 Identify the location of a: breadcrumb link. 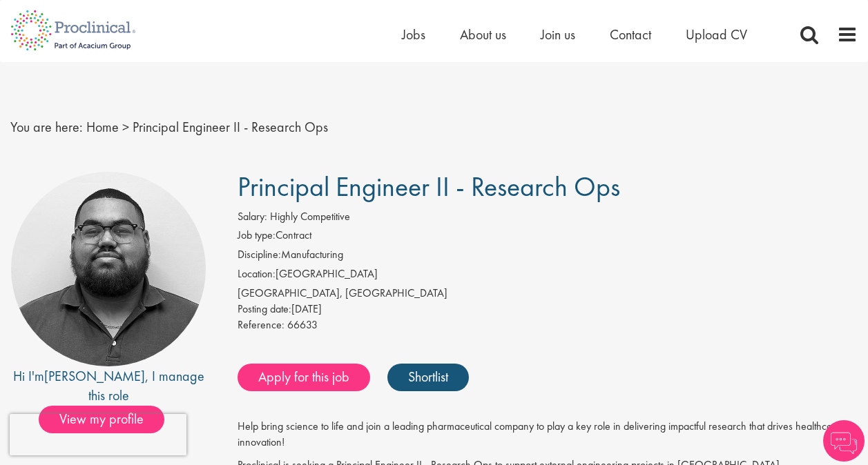
(102, 127).